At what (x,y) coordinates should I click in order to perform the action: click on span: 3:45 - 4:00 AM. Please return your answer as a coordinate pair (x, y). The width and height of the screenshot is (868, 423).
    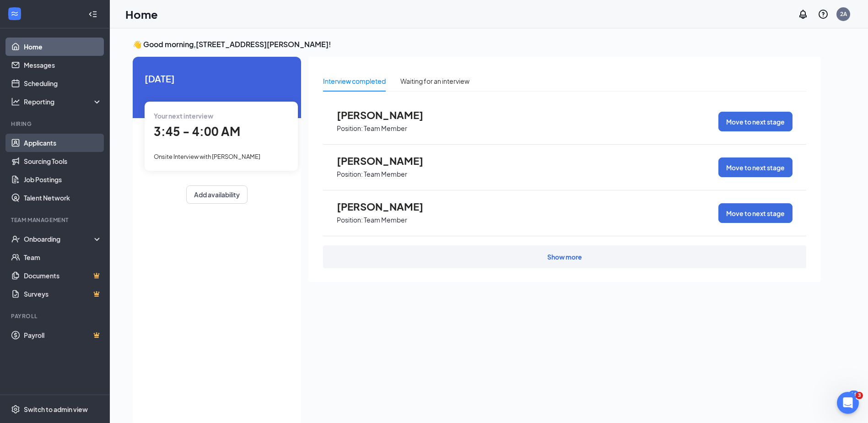
    Looking at the image, I should click on (197, 131).